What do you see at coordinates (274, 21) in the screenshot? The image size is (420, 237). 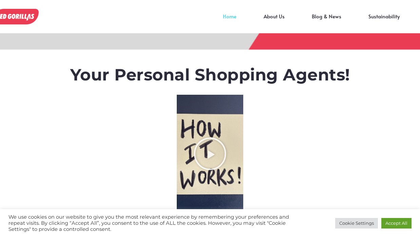 I see `a: About Us` at bounding box center [274, 21].